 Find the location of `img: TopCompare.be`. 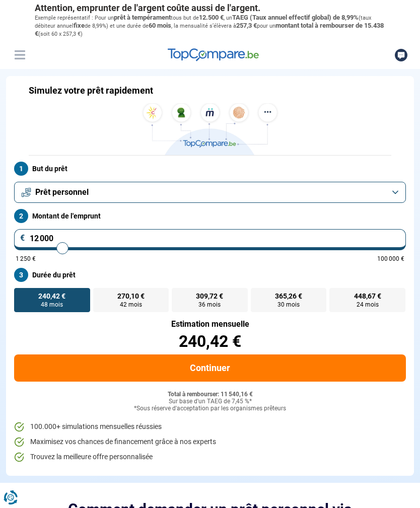

img: TopCompare.be is located at coordinates (210, 129).